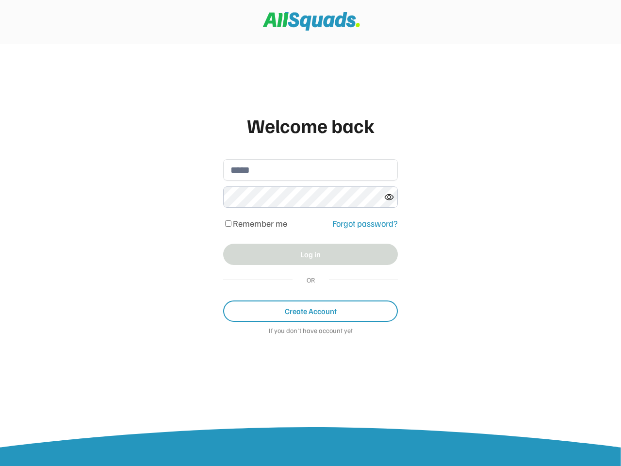 The width and height of the screenshot is (621, 466). I want to click on button: Log in, so click(311, 254).